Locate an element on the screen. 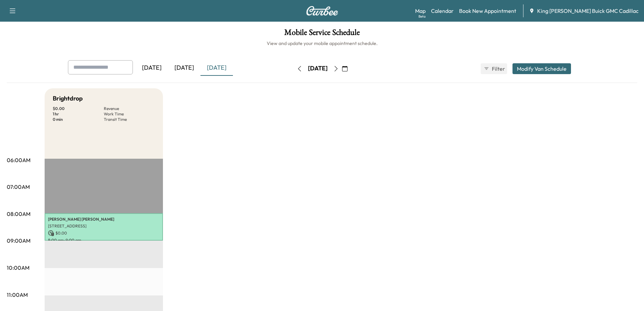  p: 06:00AM is located at coordinates (19, 160).